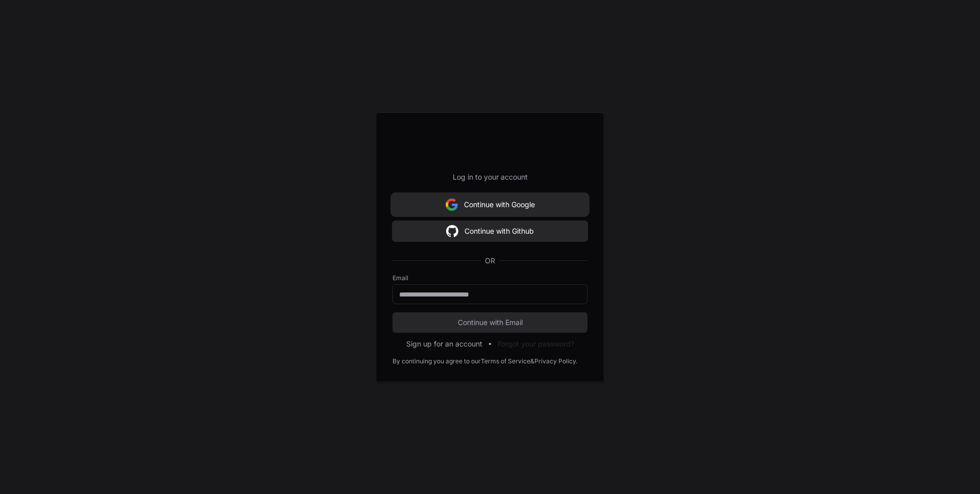 Image resolution: width=980 pixels, height=494 pixels. I want to click on p: Log in to your account, so click(490, 177).